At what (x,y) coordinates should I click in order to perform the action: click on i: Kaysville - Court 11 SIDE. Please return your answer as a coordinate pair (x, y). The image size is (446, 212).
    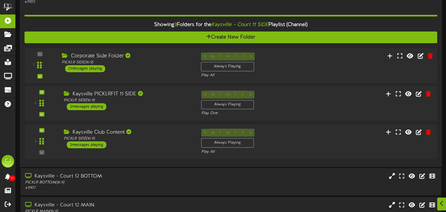
    Looking at the image, I should click on (240, 24).